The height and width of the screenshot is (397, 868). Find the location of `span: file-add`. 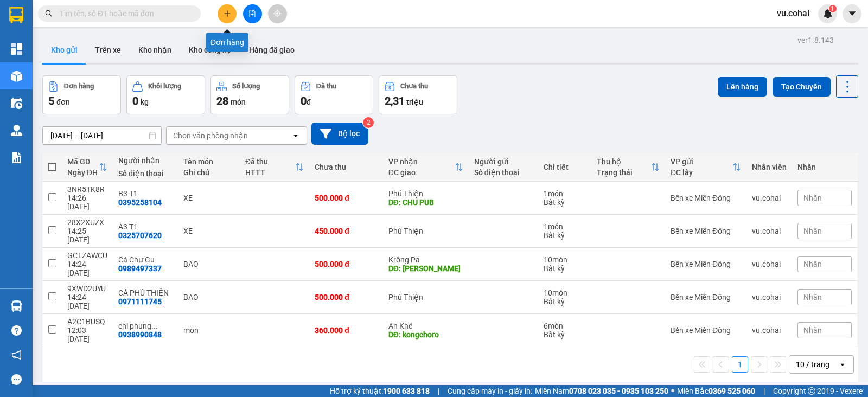

span: file-add is located at coordinates (253, 13).